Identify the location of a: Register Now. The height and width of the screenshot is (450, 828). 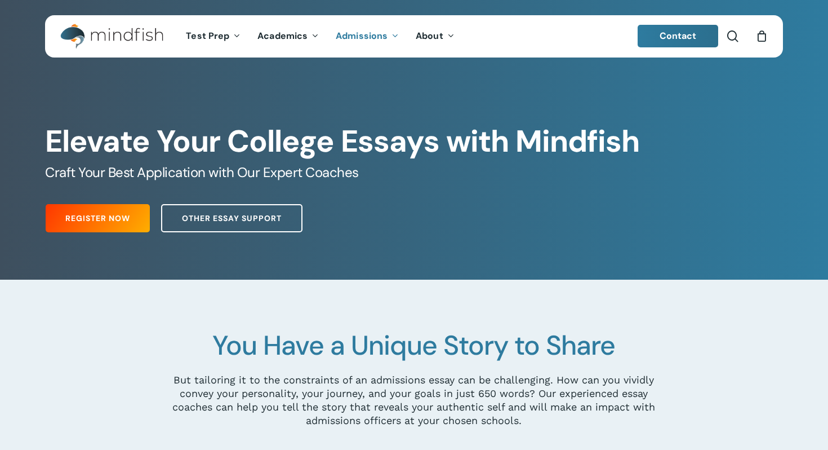
(97, 218).